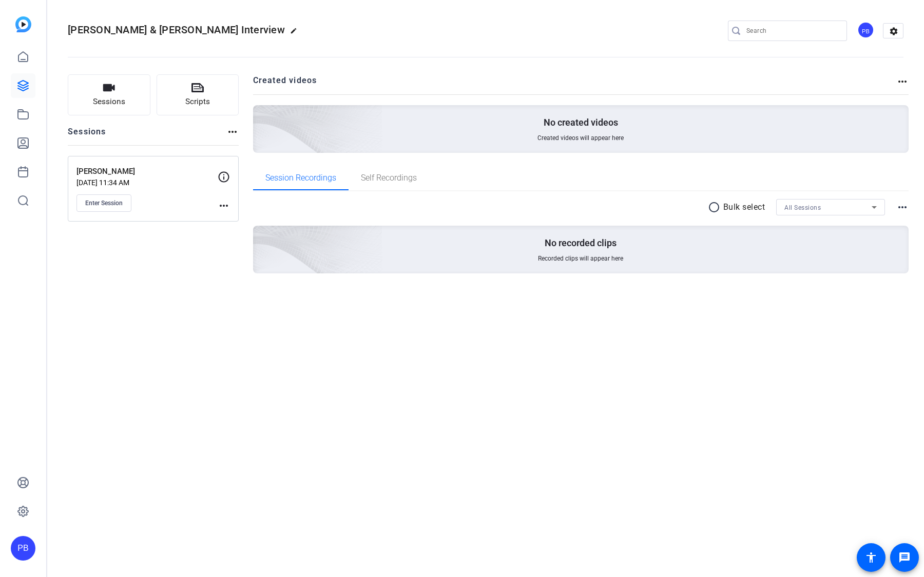 The image size is (924, 577). Describe the element at coordinates (297, 34) in the screenshot. I see `mat-icon: edit` at that location.